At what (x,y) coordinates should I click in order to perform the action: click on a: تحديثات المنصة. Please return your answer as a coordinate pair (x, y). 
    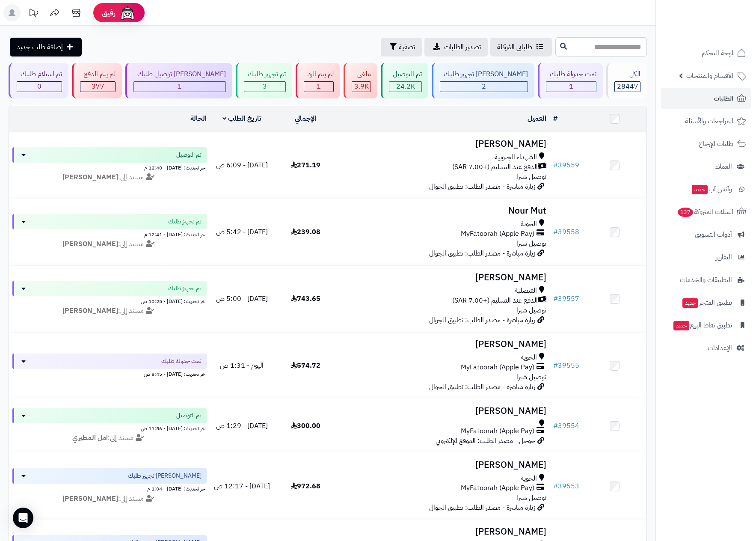
    Looking at the image, I should click on (33, 13).